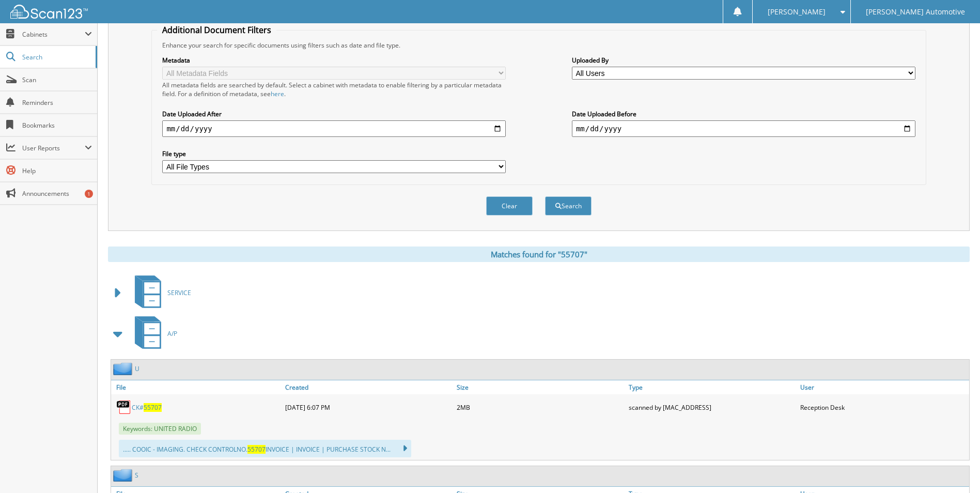 The height and width of the screenshot is (493, 980). I want to click on input: start, so click(334, 129).